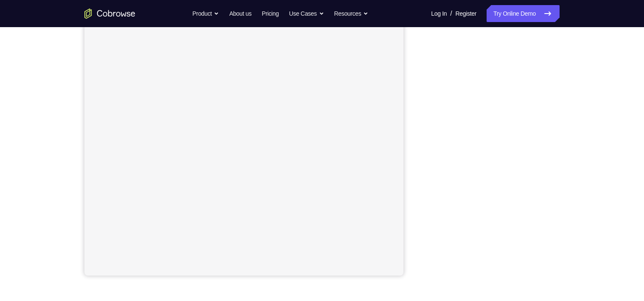 The image size is (644, 301). Describe the element at coordinates (466, 13) in the screenshot. I see `a: Register` at that location.